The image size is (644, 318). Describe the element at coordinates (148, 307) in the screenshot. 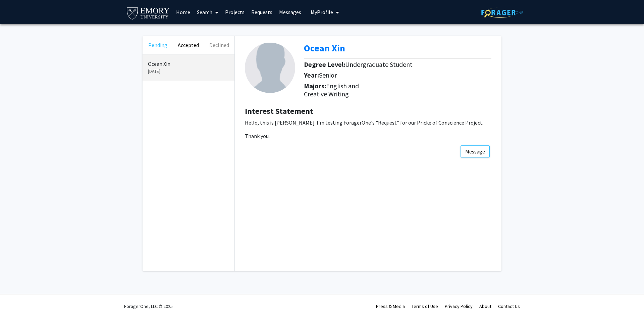

I see `div: ForagerOne, LLC © 2025` at that location.